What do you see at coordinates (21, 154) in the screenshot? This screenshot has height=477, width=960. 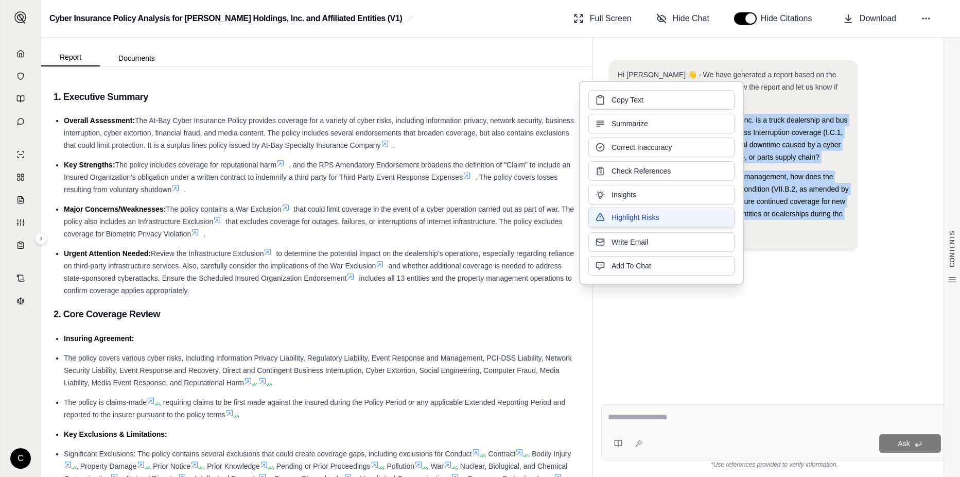 I see `a: Single Policy` at bounding box center [21, 154].